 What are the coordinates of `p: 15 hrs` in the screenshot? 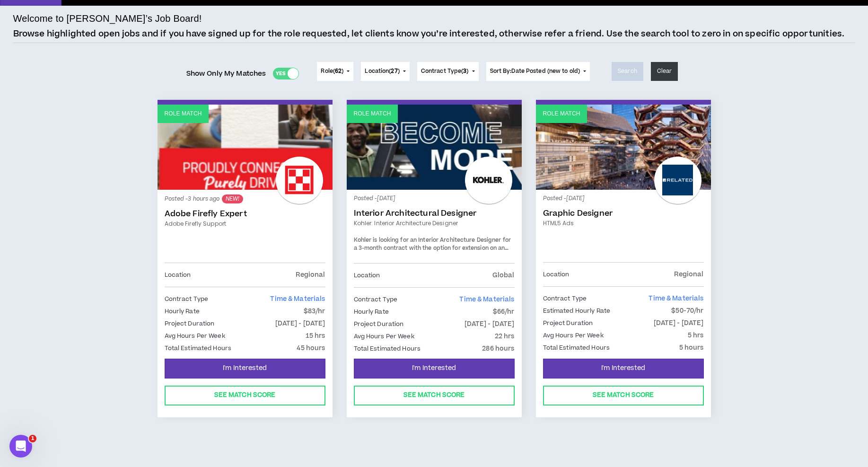 It's located at (315, 336).